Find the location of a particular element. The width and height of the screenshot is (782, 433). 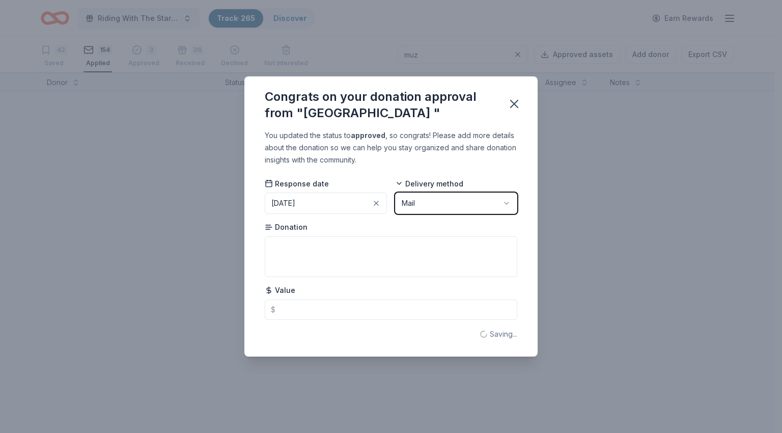

span: Response date is located at coordinates (297, 184).